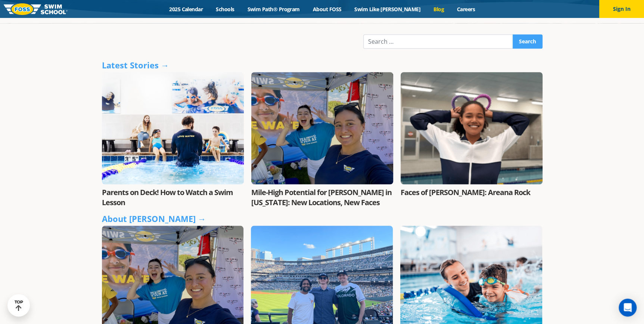  What do you see at coordinates (322, 65) in the screenshot?
I see `div: Latest Stories →` at bounding box center [322, 65].